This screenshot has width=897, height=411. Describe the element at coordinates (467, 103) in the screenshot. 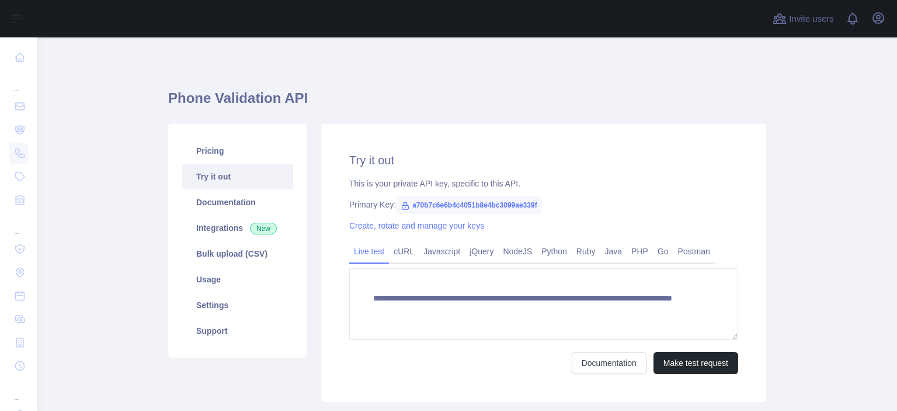

I see `h1: Phone Validation API` at that location.